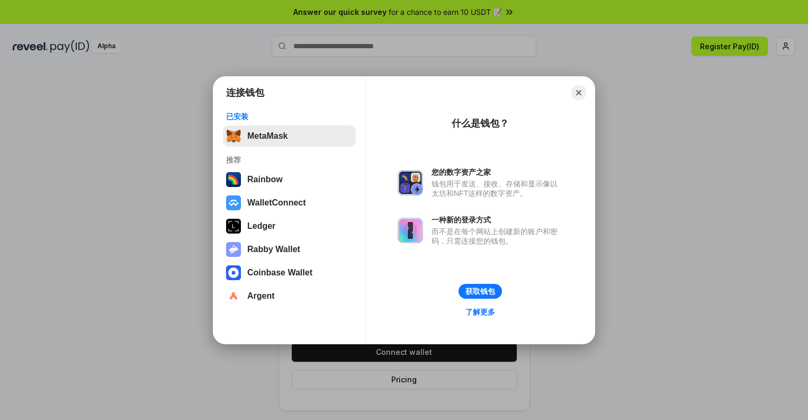  Describe the element at coordinates (289, 296) in the screenshot. I see `button: Argent` at that location.